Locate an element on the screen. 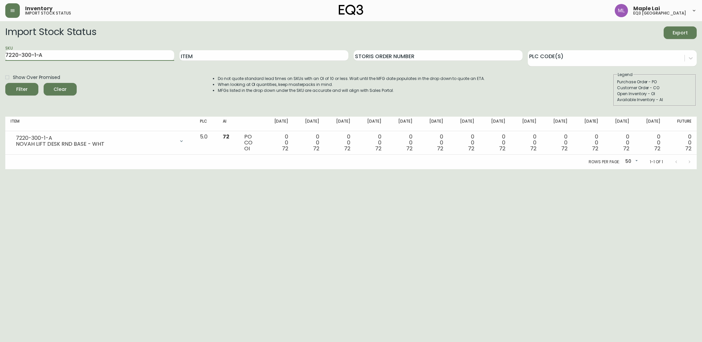 The image size is (702, 342). div: 7220-300-1-ANOVAH LIFT DESK RND BASE - WHT is located at coordinates (100, 141).